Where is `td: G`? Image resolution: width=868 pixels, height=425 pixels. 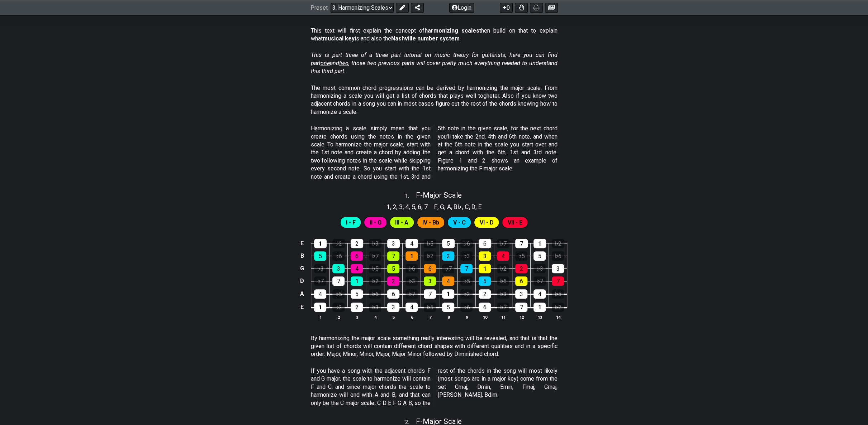 td: G is located at coordinates (302, 268).